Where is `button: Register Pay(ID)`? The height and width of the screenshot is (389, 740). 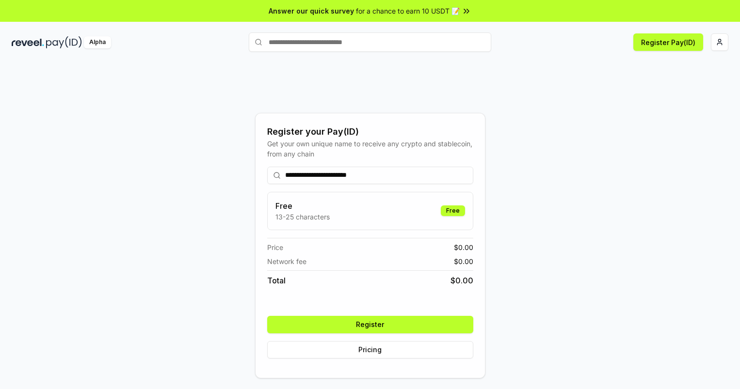 button: Register Pay(ID) is located at coordinates (668, 42).